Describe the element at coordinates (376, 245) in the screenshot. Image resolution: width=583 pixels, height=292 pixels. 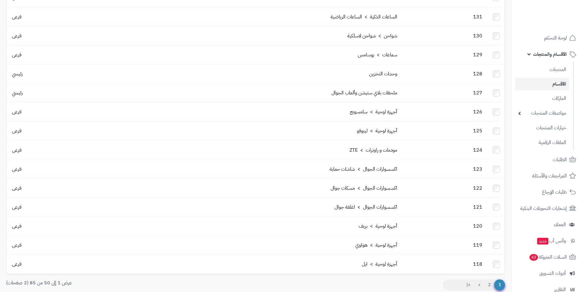
I see `a: أجهزة لوحية > هواوي` at that location.